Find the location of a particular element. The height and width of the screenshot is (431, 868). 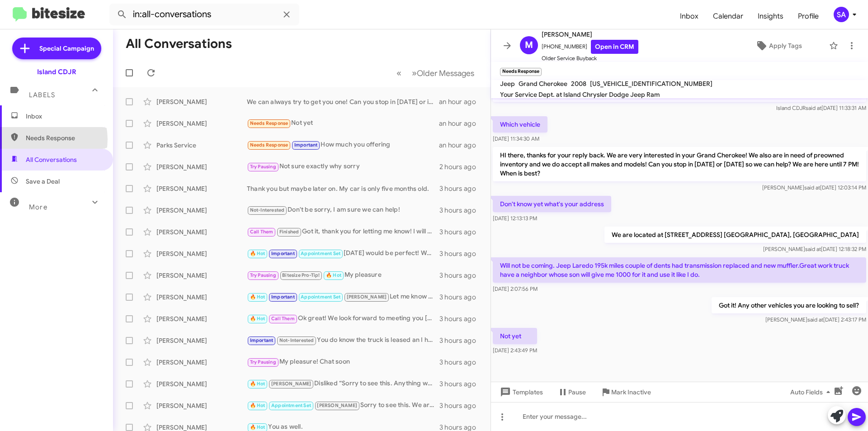

button: Apply Tags is located at coordinates (779, 45).